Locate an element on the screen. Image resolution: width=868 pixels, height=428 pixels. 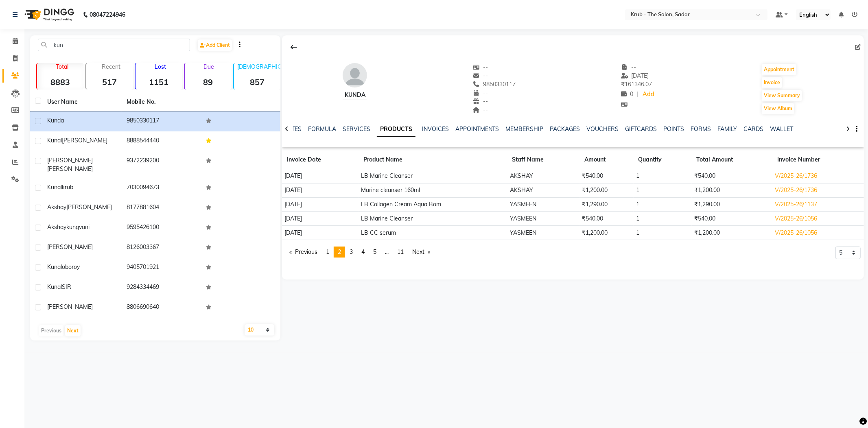
div: Kunda is located at coordinates (355, 95).